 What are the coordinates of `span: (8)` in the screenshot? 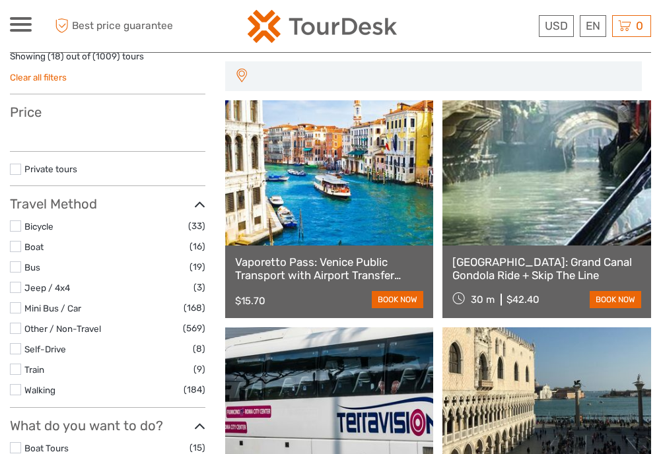 It's located at (199, 349).